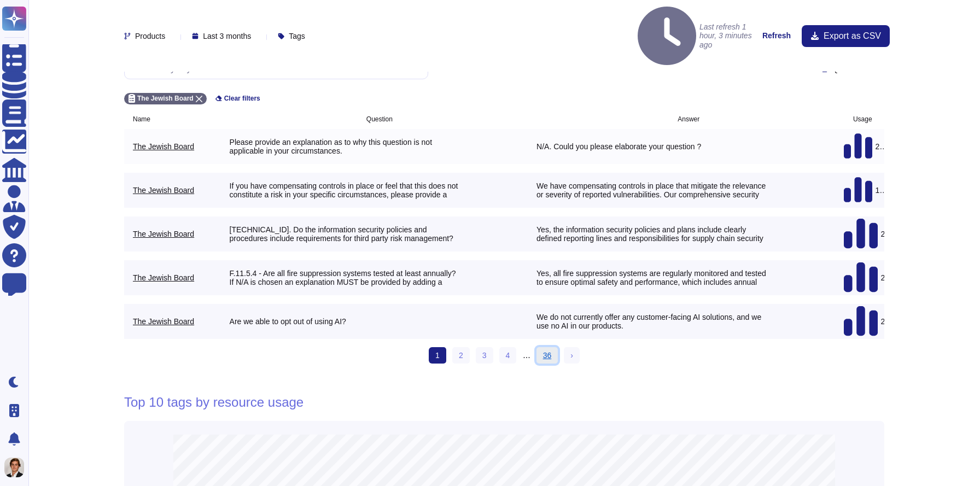 The height and width of the screenshot is (486, 980). I want to click on h1: Top 10 tags by resource usage, so click(504, 402).